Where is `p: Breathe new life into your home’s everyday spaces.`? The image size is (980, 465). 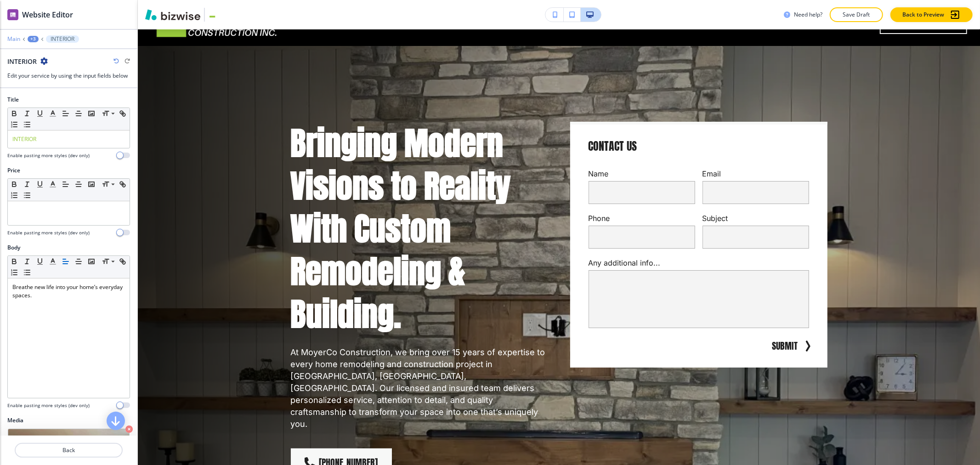 p: Breathe new life into your home’s everyday spaces. is located at coordinates (68, 291).